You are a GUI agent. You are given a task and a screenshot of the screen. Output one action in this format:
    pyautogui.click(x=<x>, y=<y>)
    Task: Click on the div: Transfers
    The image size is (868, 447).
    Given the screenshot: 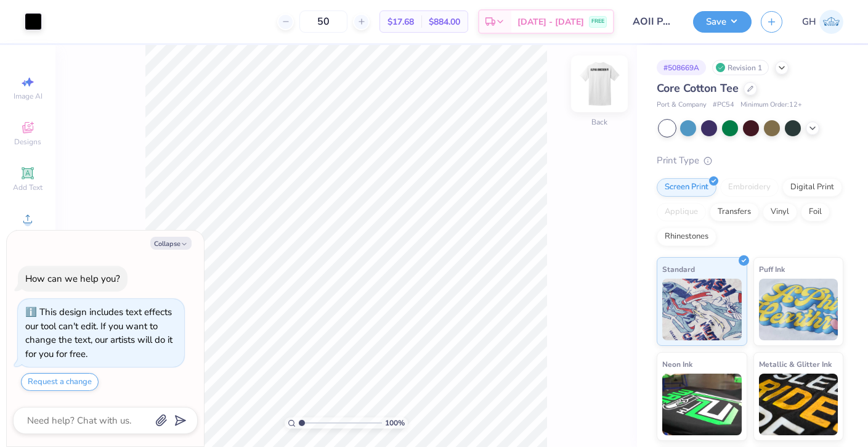 What is the action you would take?
    pyautogui.click(x=734, y=212)
    